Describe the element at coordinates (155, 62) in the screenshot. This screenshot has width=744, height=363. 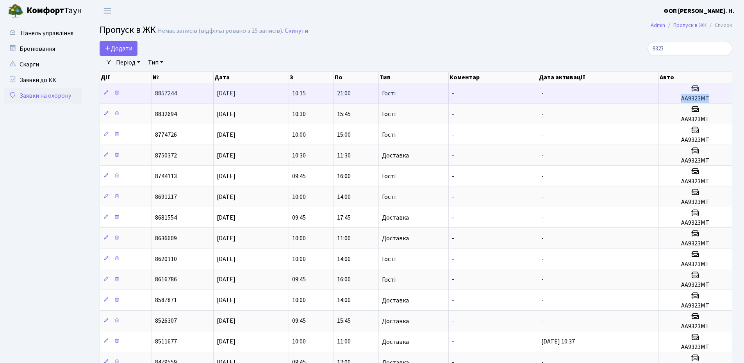
I see `a: Тип` at that location.